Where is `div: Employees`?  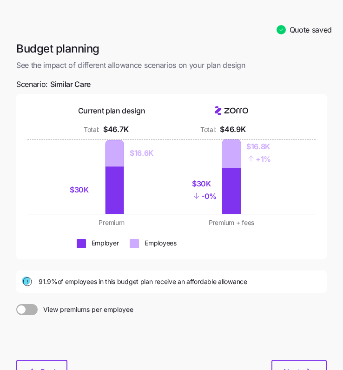 div: Employees is located at coordinates (160, 243).